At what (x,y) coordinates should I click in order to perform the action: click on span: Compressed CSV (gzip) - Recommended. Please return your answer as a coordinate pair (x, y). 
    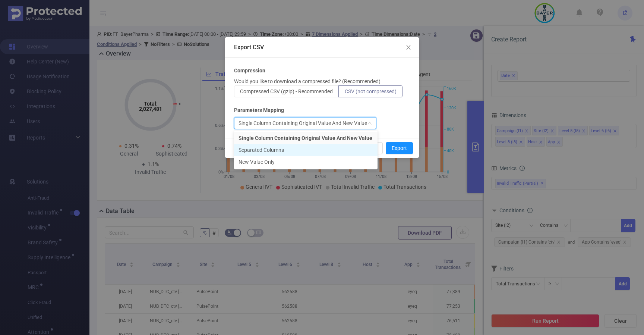
    Looking at the image, I should click on (286, 91).